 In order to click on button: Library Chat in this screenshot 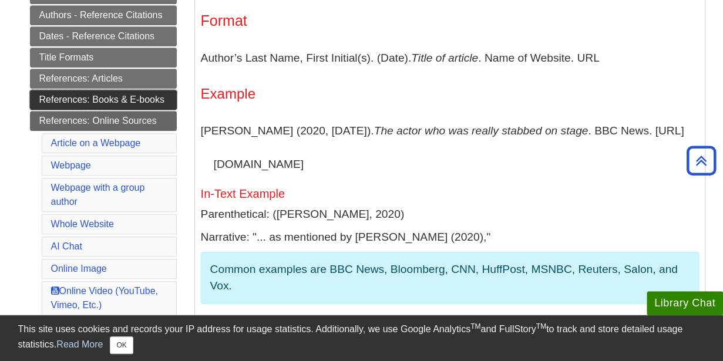, I will do `click(685, 303)`.